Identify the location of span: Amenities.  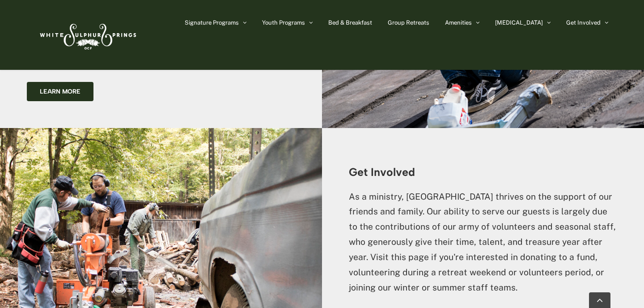
(459, 23).